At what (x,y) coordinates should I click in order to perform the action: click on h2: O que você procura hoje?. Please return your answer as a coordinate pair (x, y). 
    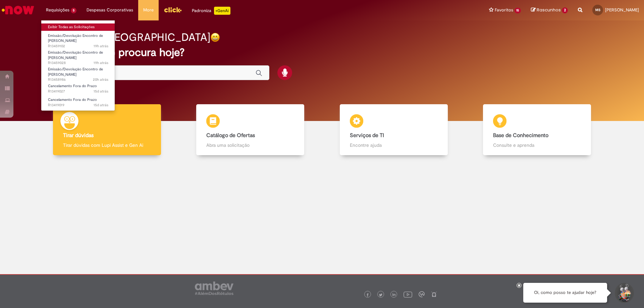
    Looking at the image, I should click on (322, 52).